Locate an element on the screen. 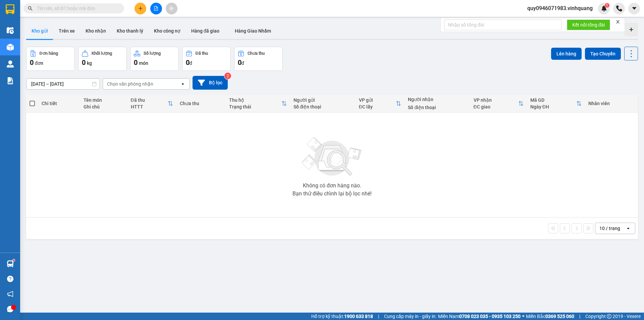 This screenshot has height=320, width=644. button: Đã thu0đ is located at coordinates (206, 59).